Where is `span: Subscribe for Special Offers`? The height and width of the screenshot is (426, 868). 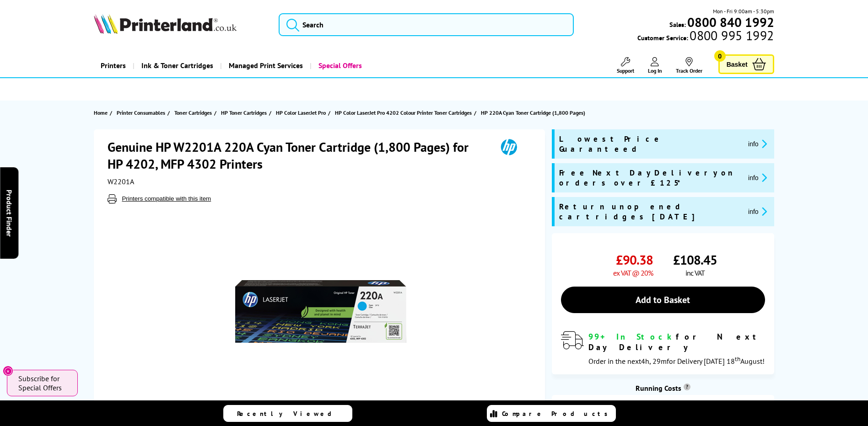 span: Subscribe for Special Offers is located at coordinates (44, 383).